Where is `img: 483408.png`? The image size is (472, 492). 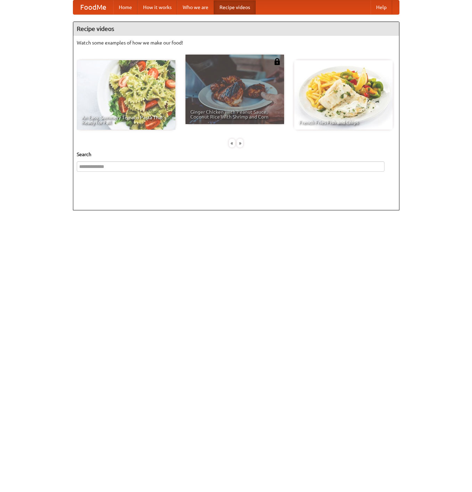
img: 483408.png is located at coordinates (277, 62).